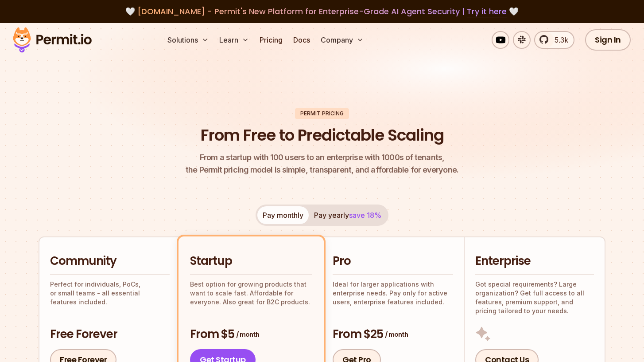 Image resolution: width=644 pixels, height=362 pixels. What do you see at coordinates (251, 261) in the screenshot?
I see `h2: Startup` at bounding box center [251, 261].